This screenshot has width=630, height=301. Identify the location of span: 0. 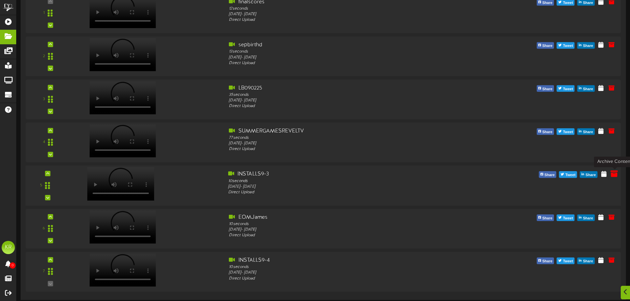
(13, 266).